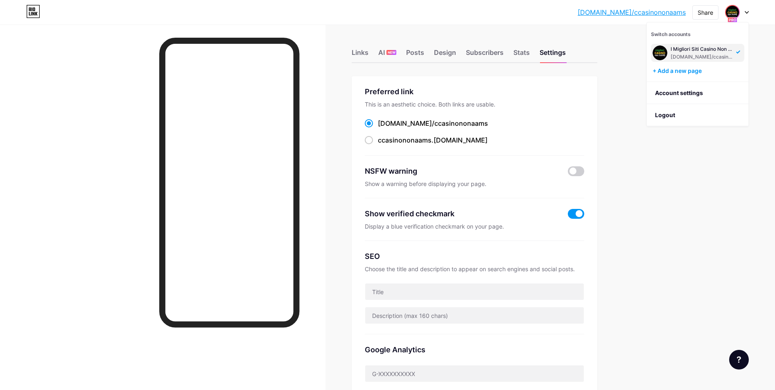  What do you see at coordinates (474, 256) in the screenshot?
I see `div: SEO` at bounding box center [474, 256].